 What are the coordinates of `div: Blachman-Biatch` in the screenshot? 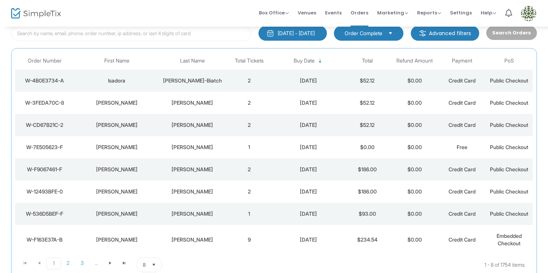 It's located at (192, 81).